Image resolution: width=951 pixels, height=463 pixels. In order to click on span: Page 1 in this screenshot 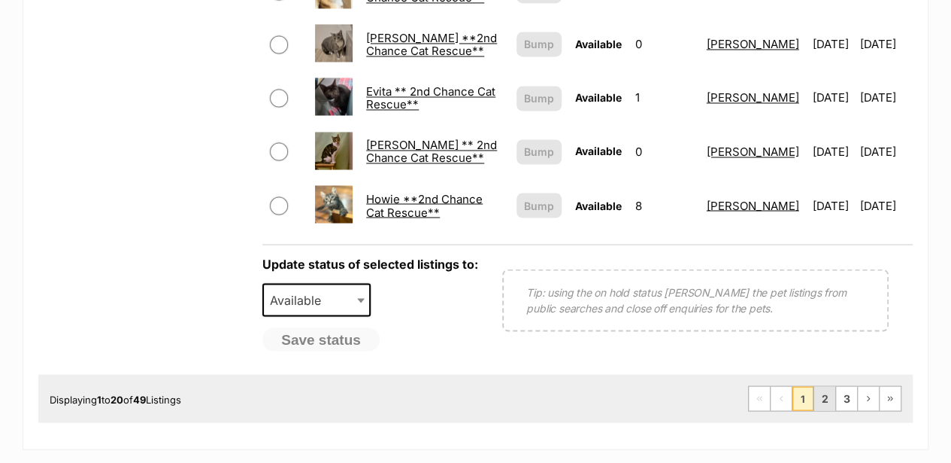, I will do `click(803, 398)`.